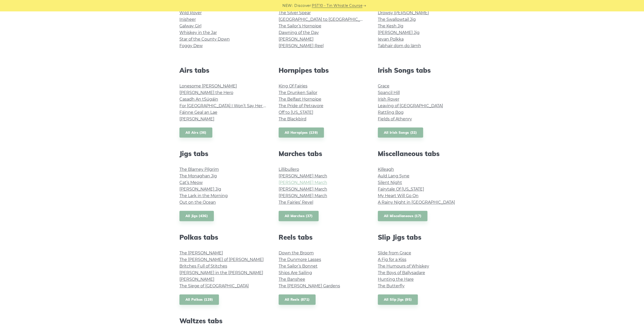 The width and height of the screenshot is (644, 324). Describe the element at coordinates (301, 106) in the screenshot. I see `a: The Pride of Petravore` at that location.